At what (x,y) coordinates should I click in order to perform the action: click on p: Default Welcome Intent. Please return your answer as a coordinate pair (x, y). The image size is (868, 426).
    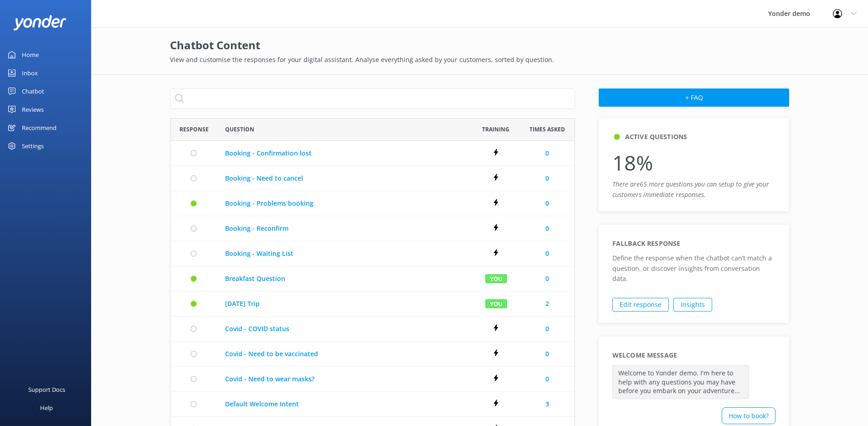
    Looking at the image, I should click on (345, 404).